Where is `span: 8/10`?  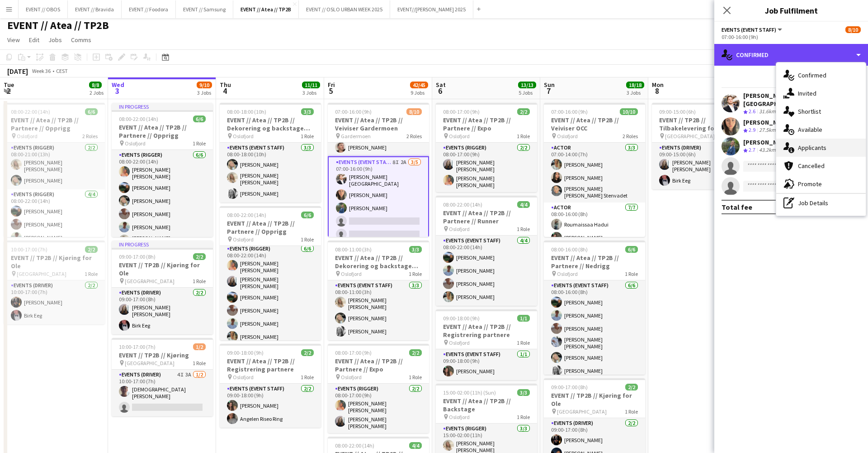
span: 8/10 is located at coordinates (854, 30).